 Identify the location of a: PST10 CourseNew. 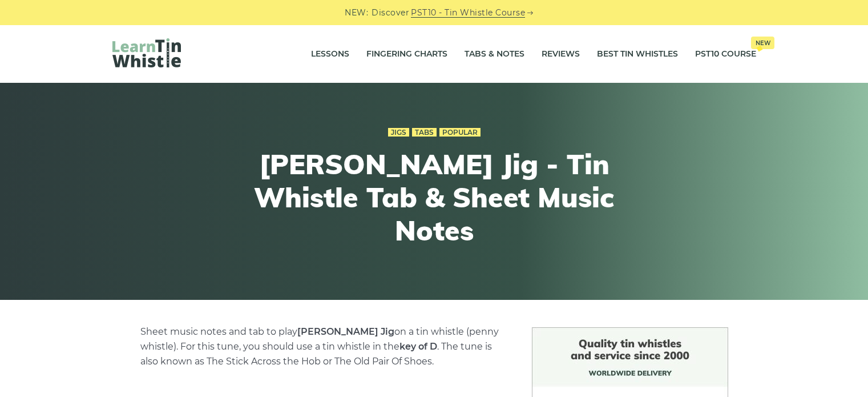
(725, 54).